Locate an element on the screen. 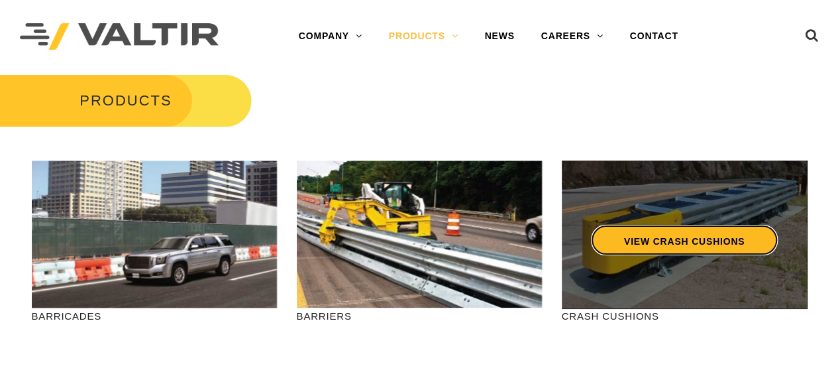 This screenshot has width=838, height=388. p: CRASH CUSHIONS is located at coordinates (685, 315).